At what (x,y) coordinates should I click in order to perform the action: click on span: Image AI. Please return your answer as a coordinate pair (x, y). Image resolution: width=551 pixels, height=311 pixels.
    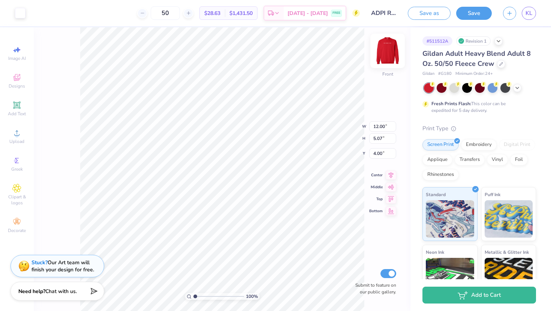
    Looking at the image, I should click on (17, 58).